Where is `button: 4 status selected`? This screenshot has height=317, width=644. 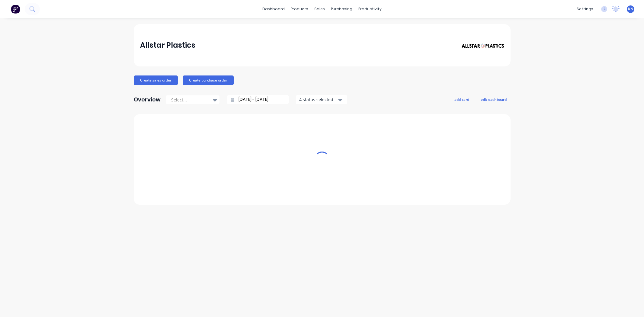
button: 4 status selected is located at coordinates (321, 100).